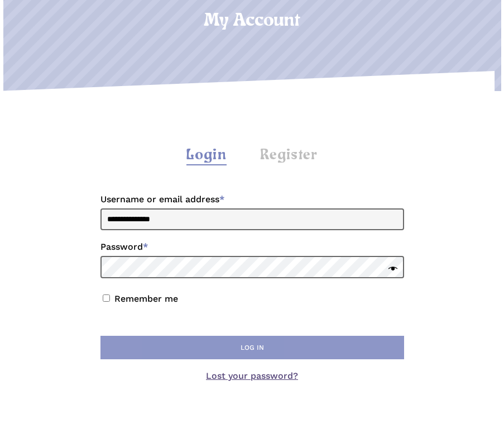 The width and height of the screenshot is (504, 428). I want to click on label: Remember me, so click(146, 298).